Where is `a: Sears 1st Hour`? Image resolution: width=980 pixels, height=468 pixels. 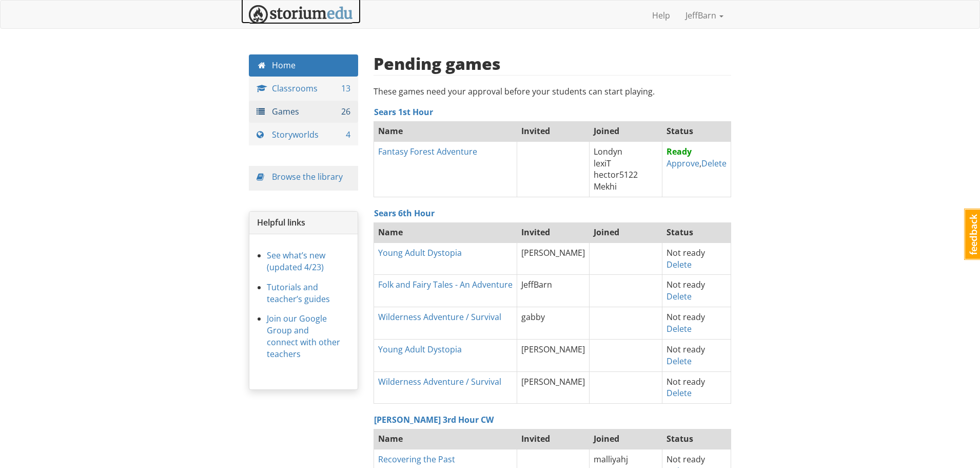 a: Sears 1st Hour is located at coordinates (403, 111).